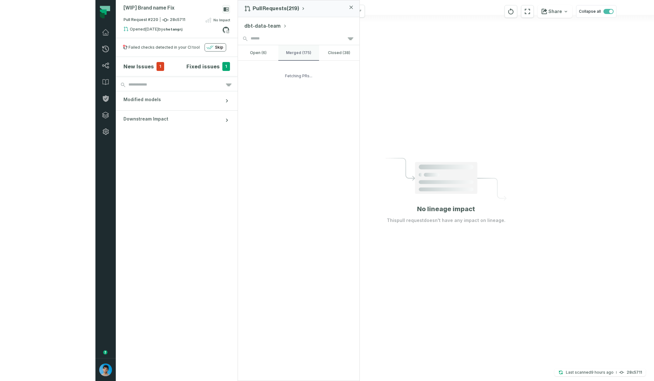  Describe the element at coordinates (106, 65) in the screenshot. I see `a: Lineage` at that location.